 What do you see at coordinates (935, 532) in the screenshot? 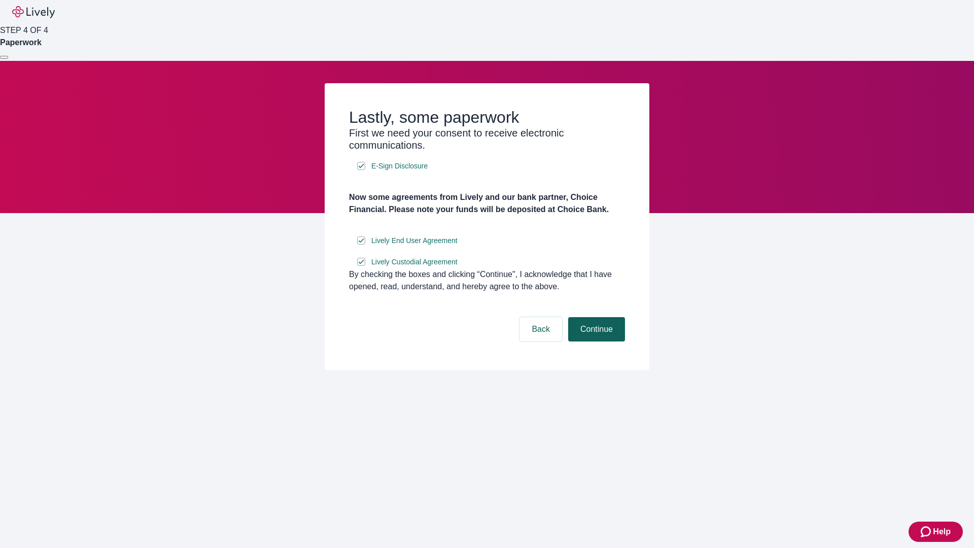
I see `button: Zendesk support iconHelp` at bounding box center [935, 532].